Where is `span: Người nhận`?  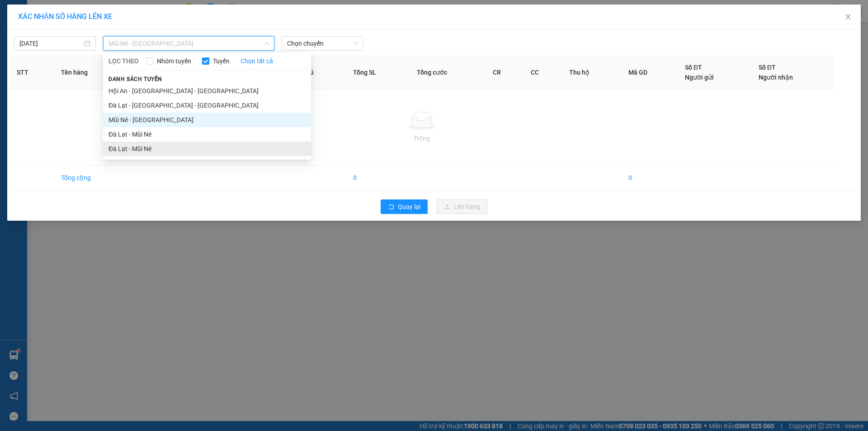
span: Người nhận is located at coordinates (775, 77).